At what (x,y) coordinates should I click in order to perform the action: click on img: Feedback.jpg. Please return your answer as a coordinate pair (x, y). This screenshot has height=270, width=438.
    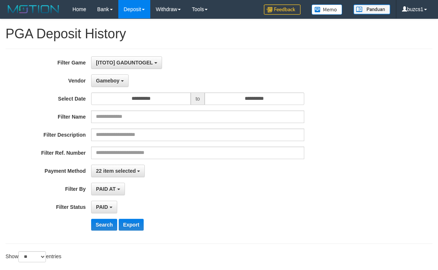
    Looking at the image, I should click on (282, 10).